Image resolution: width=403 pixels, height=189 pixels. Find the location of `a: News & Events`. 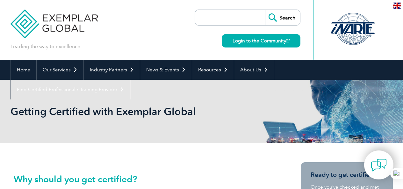

a: News & Events is located at coordinates (166, 70).